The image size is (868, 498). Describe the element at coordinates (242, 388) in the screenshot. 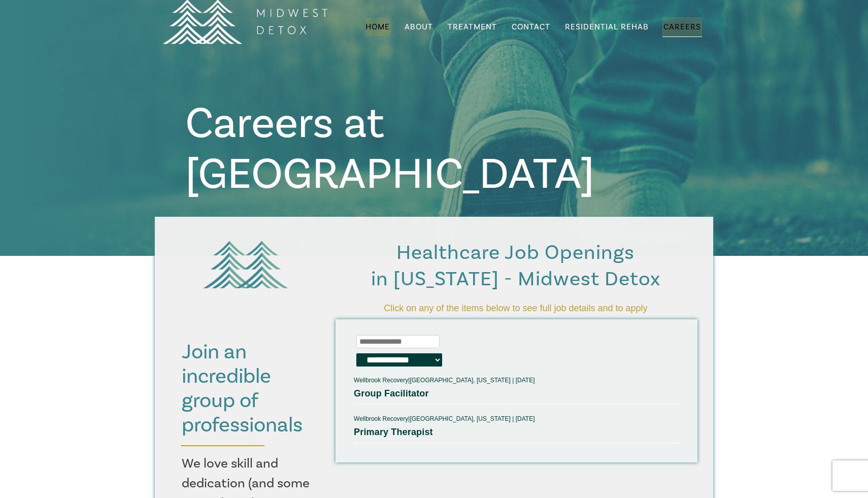

I see `span: Join an incredible group of professionals` at that location.